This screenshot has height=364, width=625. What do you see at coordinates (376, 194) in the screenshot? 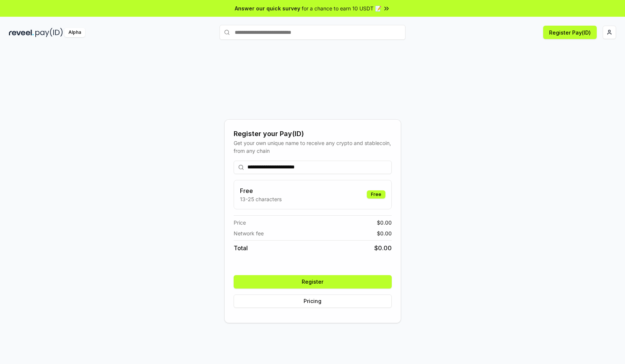
I see `div: Free` at bounding box center [376, 194].